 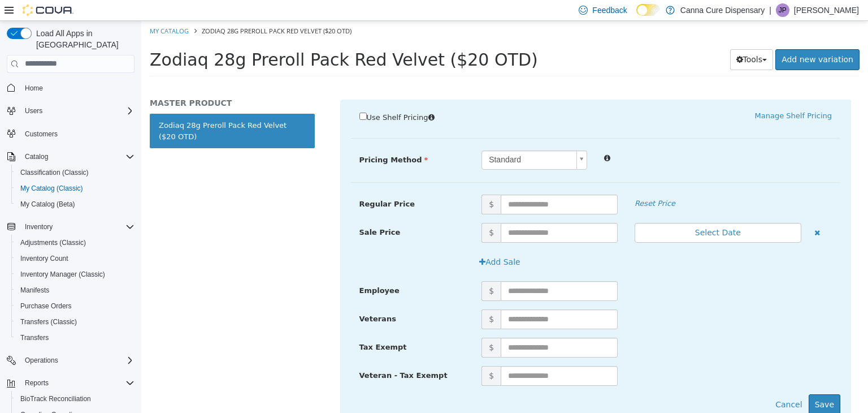 What do you see at coordinates (75, 274) in the screenshot?
I see `button: Inventory Manager (Classic)` at bounding box center [75, 274].